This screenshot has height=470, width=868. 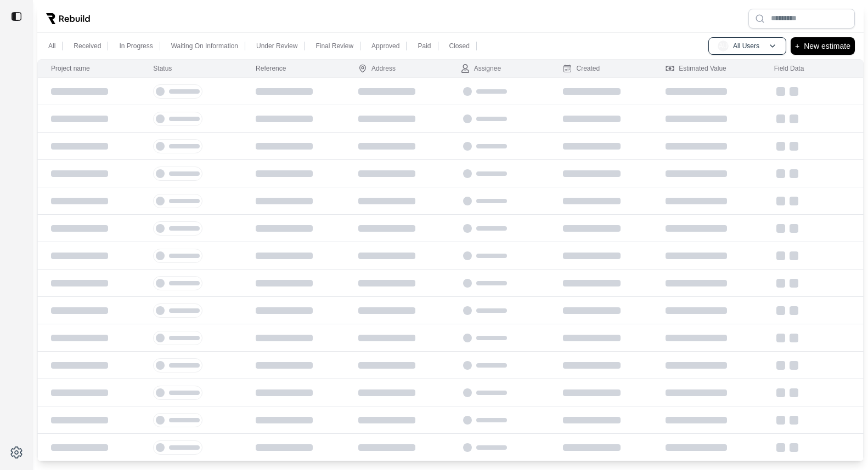 What do you see at coordinates (87, 46) in the screenshot?
I see `p: Received` at bounding box center [87, 46].